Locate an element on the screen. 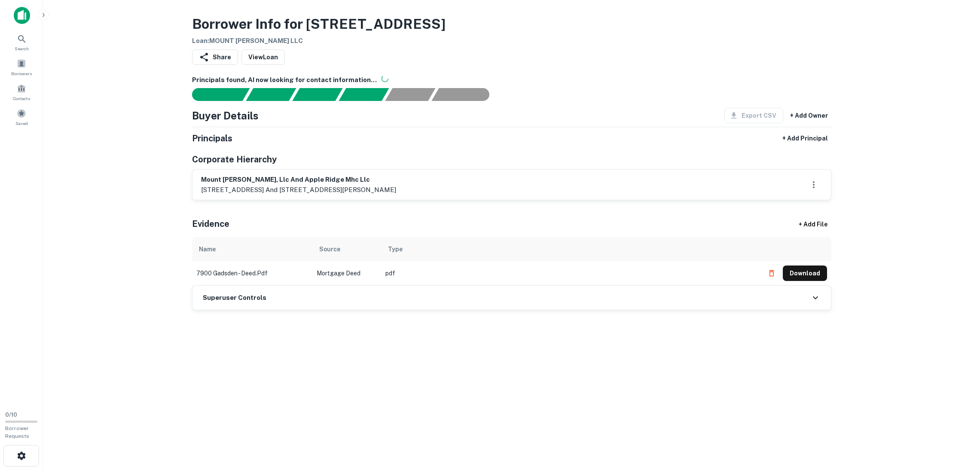  div: Chat Widget is located at coordinates (958, 422).